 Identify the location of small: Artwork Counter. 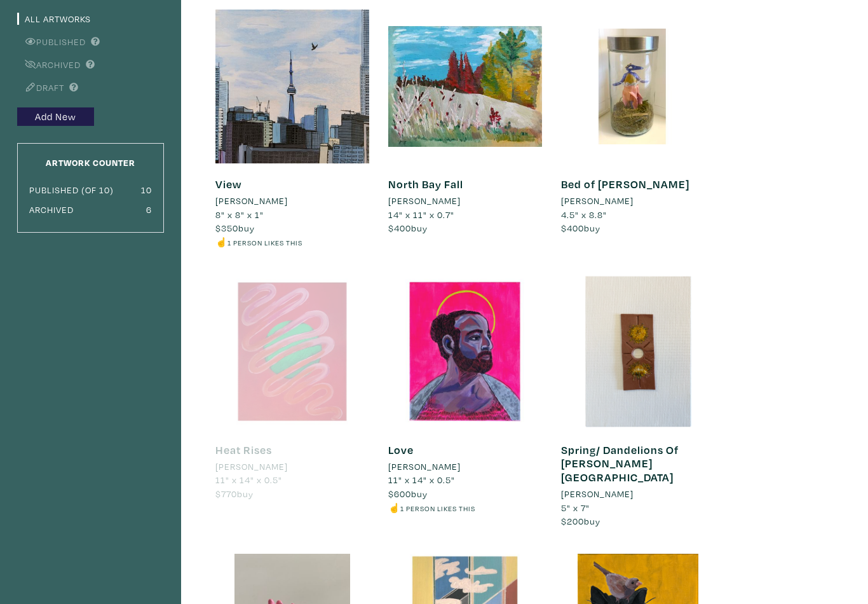
(90, 162).